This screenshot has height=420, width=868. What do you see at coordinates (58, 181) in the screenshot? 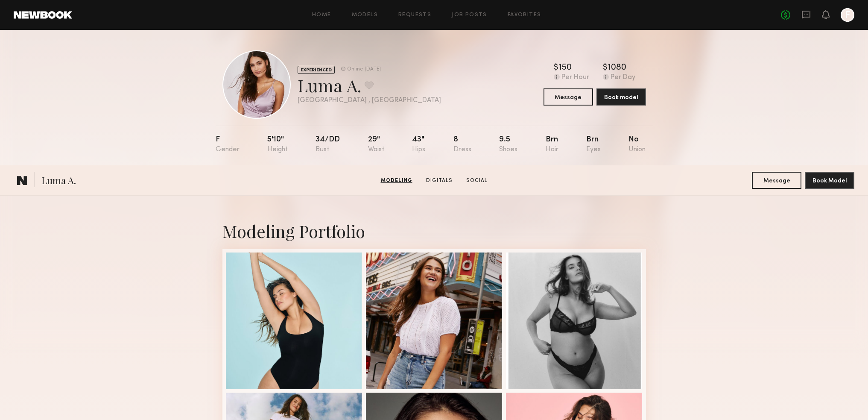
I see `span: Luma A.` at bounding box center [58, 181].